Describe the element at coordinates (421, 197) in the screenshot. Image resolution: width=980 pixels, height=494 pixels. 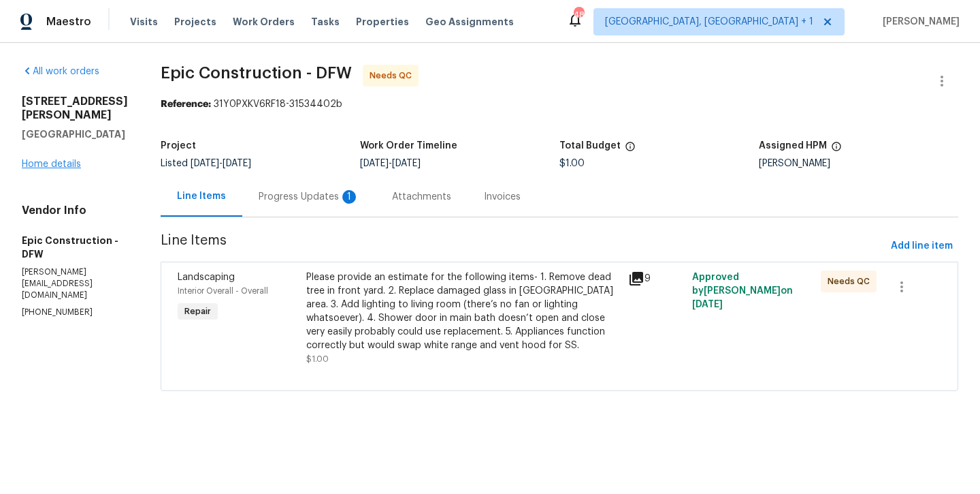
I see `div: Attachments` at that location.